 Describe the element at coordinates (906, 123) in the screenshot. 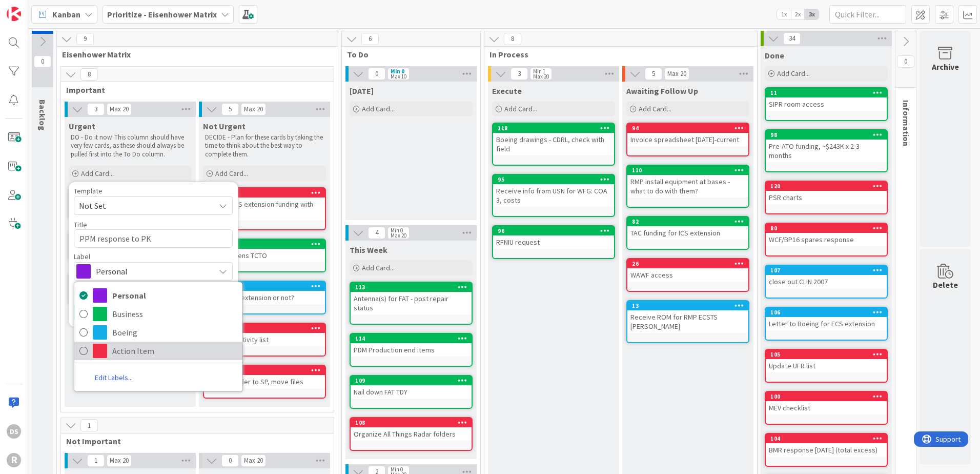

I see `span: Information` at that location.